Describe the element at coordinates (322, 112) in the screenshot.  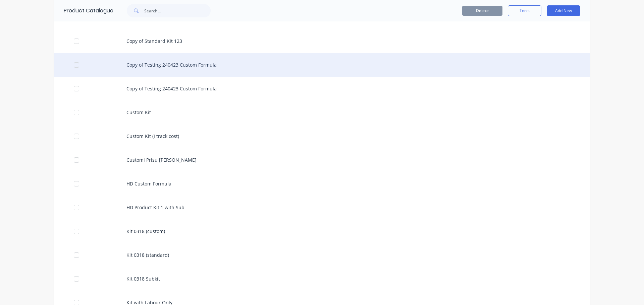
I see `div: Custom Kit` at that location.